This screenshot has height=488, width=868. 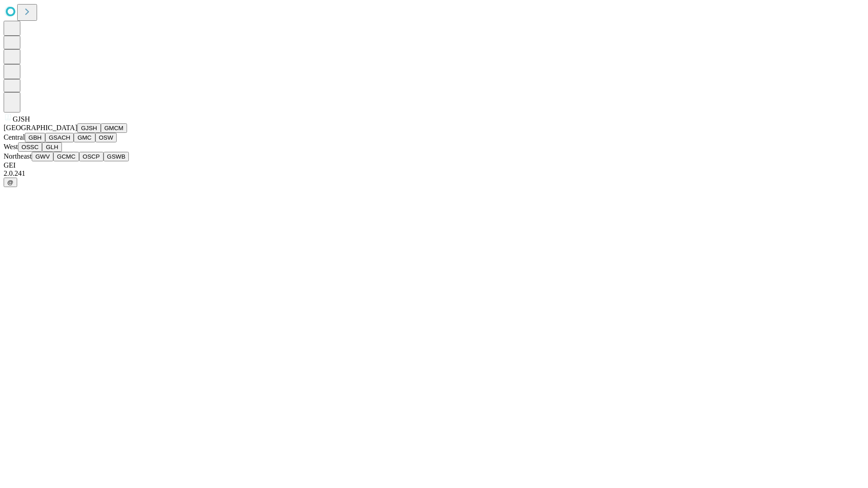 What do you see at coordinates (43, 157) in the screenshot?
I see `button: GWV` at bounding box center [43, 157].